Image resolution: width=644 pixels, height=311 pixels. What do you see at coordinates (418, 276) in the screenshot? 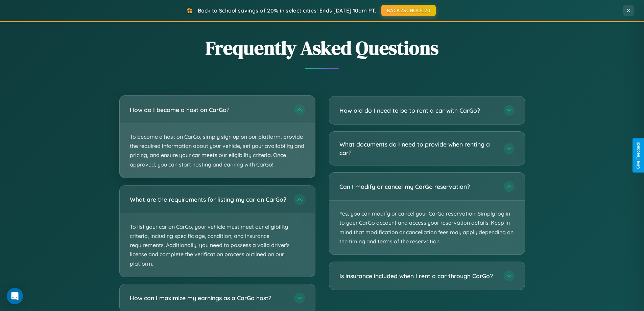
I see `h3: Is insurance included when I rent a car through CarGo?` at bounding box center [418, 276].